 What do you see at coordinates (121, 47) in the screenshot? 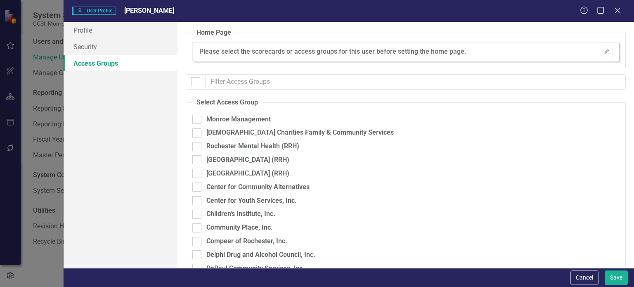
I see `a: Security` at bounding box center [121, 47].